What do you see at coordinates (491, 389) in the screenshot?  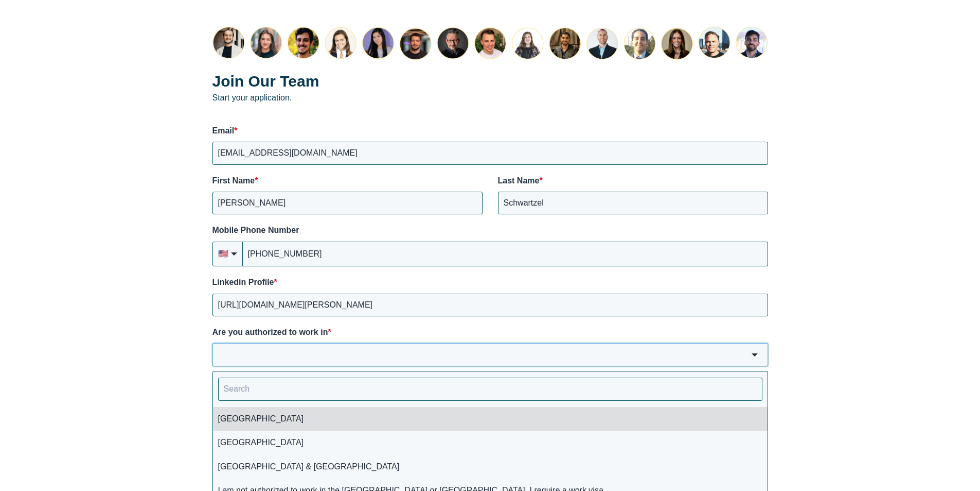 I see `input: Search` at bounding box center [491, 389].